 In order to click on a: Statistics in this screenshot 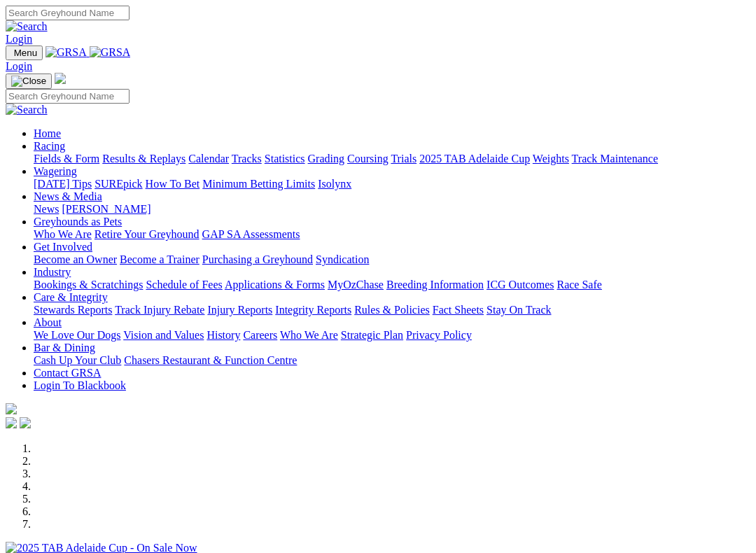, I will do `click(285, 158)`.